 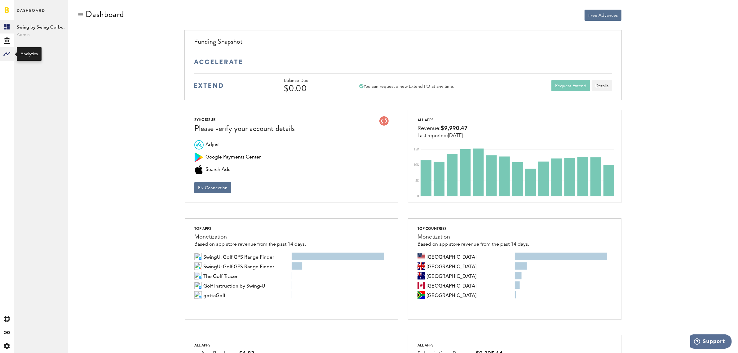 What do you see at coordinates (451, 295) in the screenshot?
I see `span: South Africa` at bounding box center [451, 295].